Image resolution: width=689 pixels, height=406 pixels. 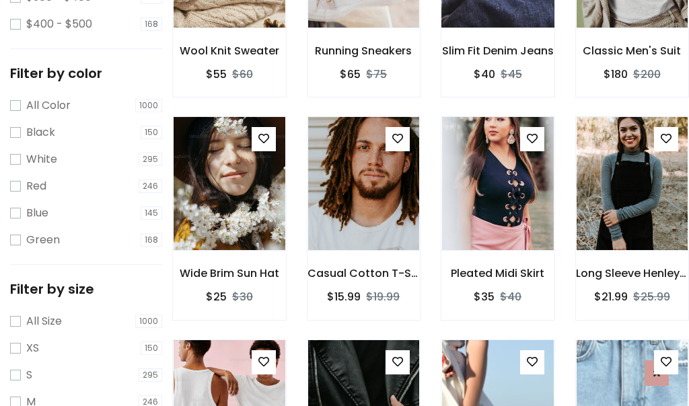 I want to click on h6: Running Sneakers, so click(x=364, y=50).